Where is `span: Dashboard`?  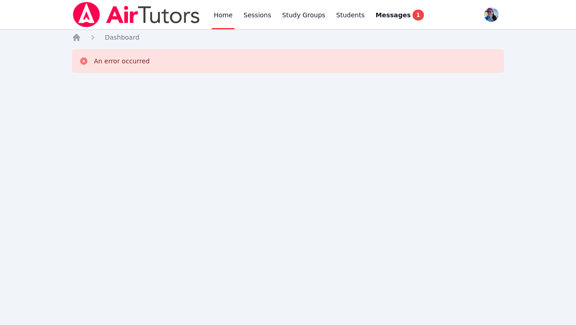 span: Dashboard is located at coordinates (122, 37).